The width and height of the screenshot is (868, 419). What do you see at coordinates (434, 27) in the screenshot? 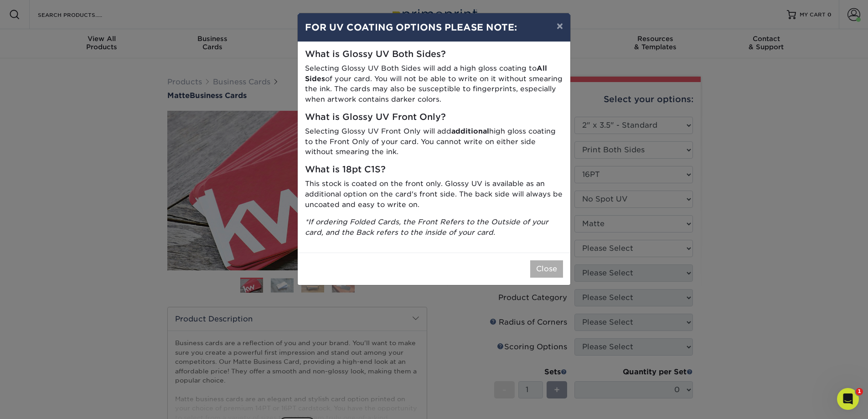
I see `h4: FOR UV COATING OPTIONS PLEASE NOTE:` at bounding box center [434, 27].